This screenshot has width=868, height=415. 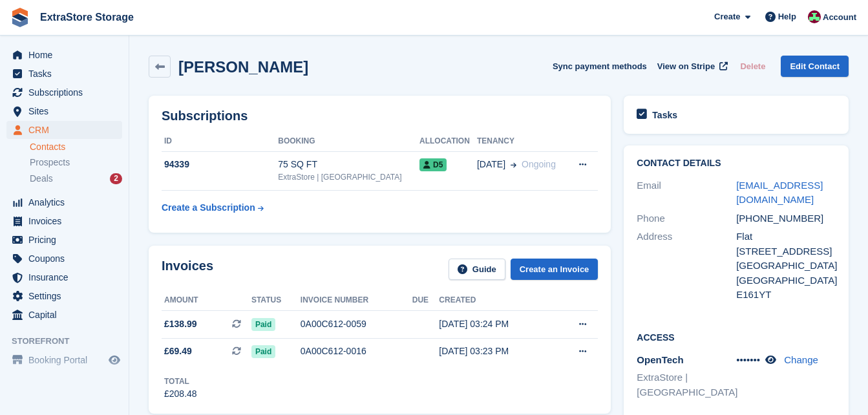 I want to click on span: Capital, so click(x=67, y=315).